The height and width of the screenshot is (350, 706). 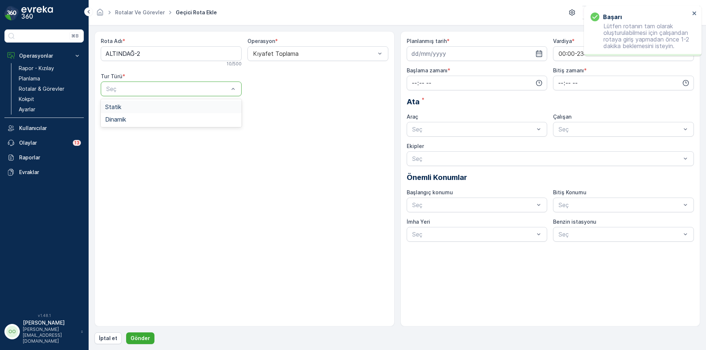 I want to click on p: Olaylar, so click(x=44, y=143).